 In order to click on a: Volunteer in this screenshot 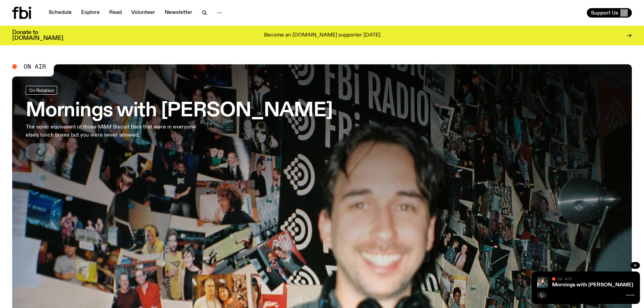, I will do `click(143, 13)`.